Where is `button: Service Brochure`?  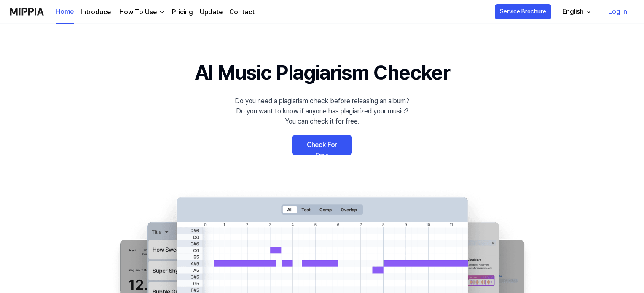 button: Service Brochure is located at coordinates (523, 12).